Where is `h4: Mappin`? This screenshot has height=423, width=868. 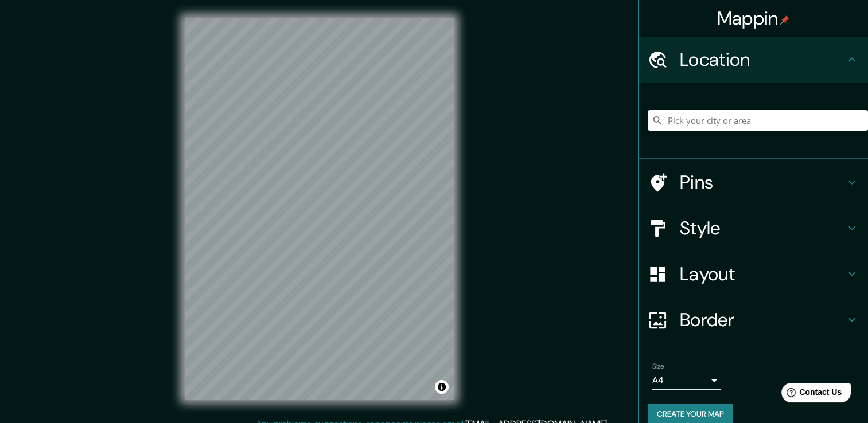 h4: Mappin is located at coordinates (753, 18).